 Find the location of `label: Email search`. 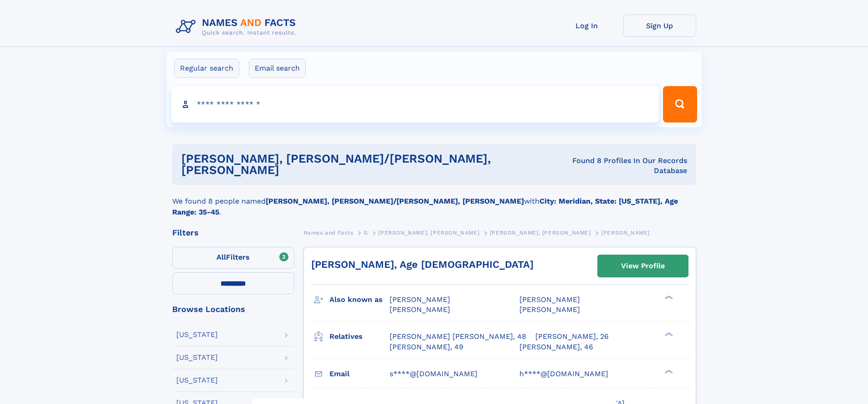

label: Email search is located at coordinates (277, 68).